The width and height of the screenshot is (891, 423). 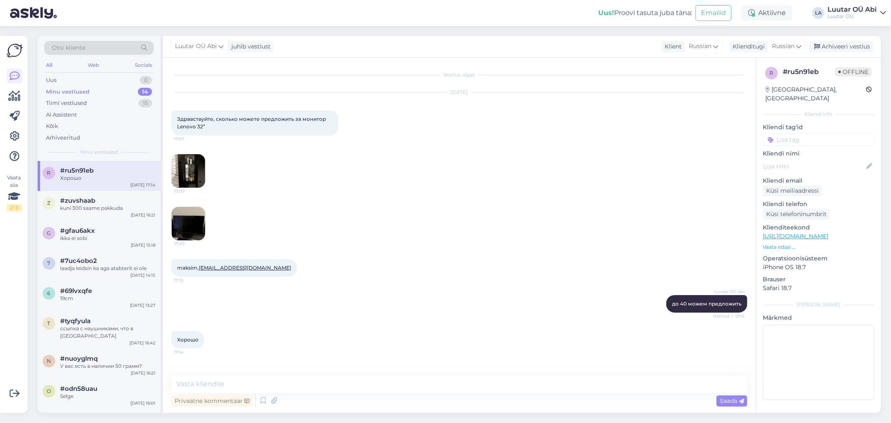 I want to click on div: Küsi meiliaadressi, so click(x=792, y=190).